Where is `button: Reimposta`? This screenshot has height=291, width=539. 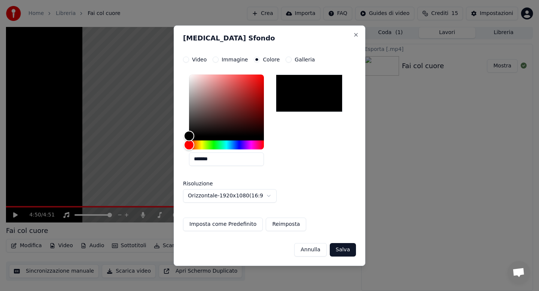
button: Reimposta is located at coordinates (286, 224).